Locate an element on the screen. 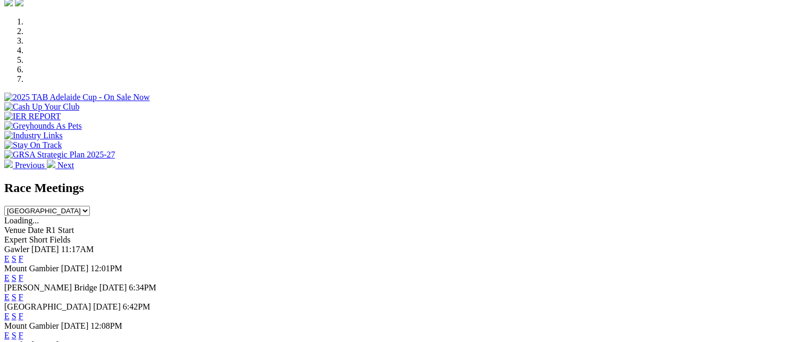  img: Greyhounds As Pets is located at coordinates (43, 126).